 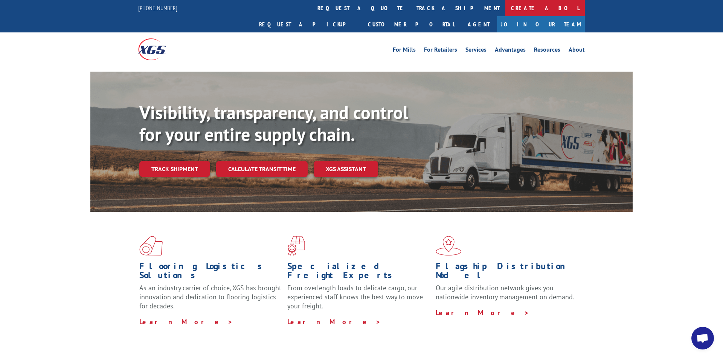 What do you see at coordinates (576, 51) in the screenshot?
I see `a: About` at bounding box center [576, 51].